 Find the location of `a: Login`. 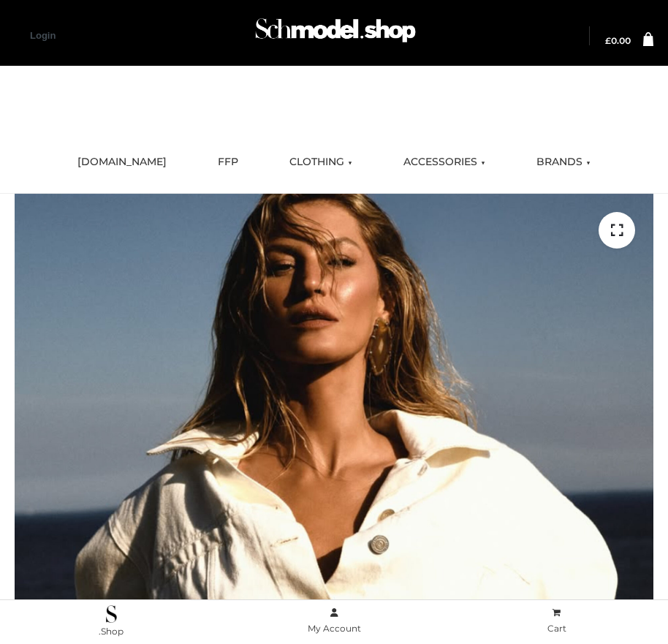

a: Login is located at coordinates (43, 35).